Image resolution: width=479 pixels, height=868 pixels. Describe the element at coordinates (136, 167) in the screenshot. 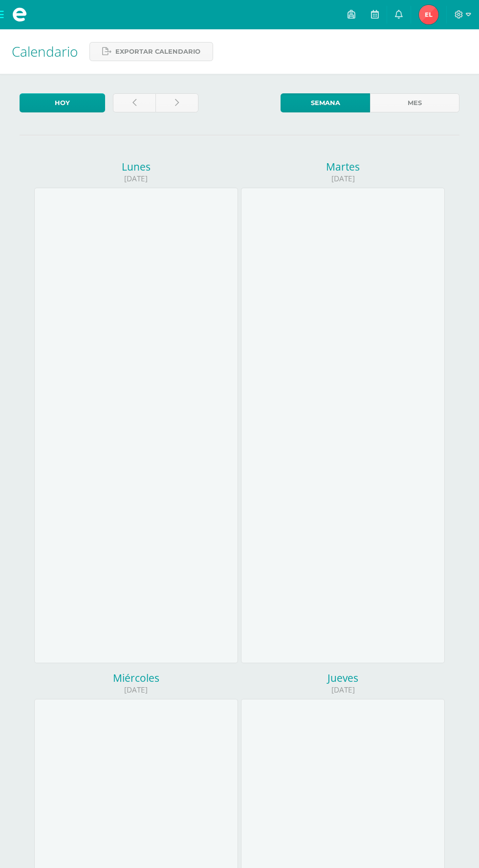

I see `div: Lunes` at that location.